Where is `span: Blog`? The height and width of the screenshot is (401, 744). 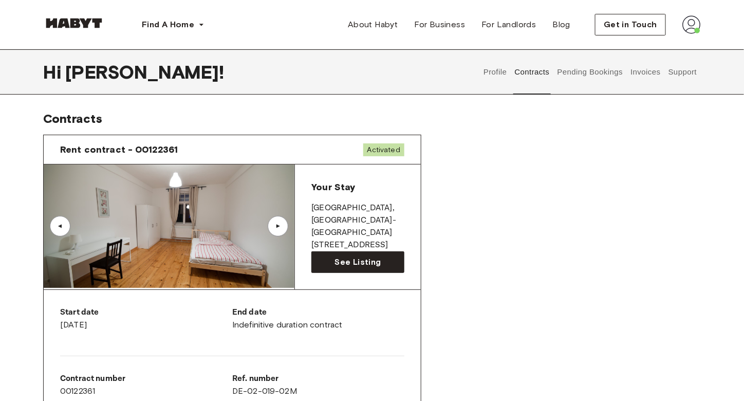
span: Blog is located at coordinates (561, 25).